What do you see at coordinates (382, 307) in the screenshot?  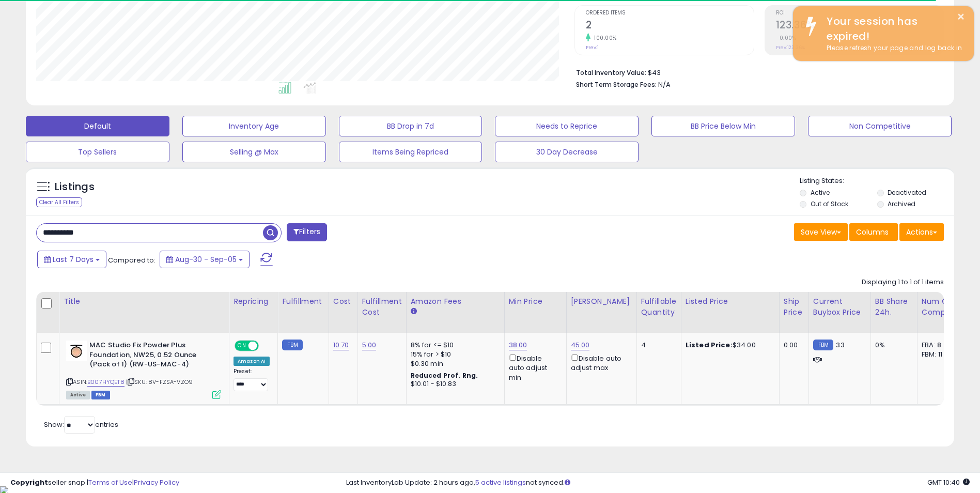 I see `div: Fulfillment Cost` at bounding box center [382, 307].